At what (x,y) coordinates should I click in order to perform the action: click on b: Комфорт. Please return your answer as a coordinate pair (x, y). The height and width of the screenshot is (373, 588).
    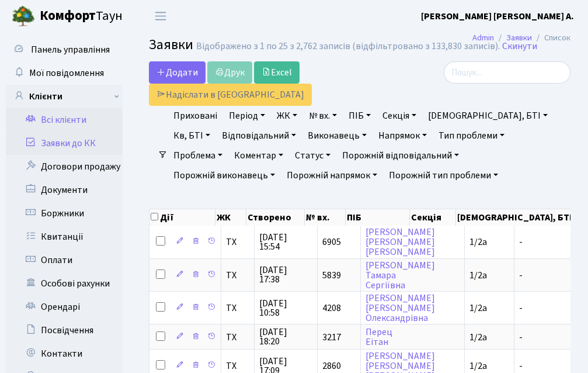
    Looking at the image, I should click on (67, 16).